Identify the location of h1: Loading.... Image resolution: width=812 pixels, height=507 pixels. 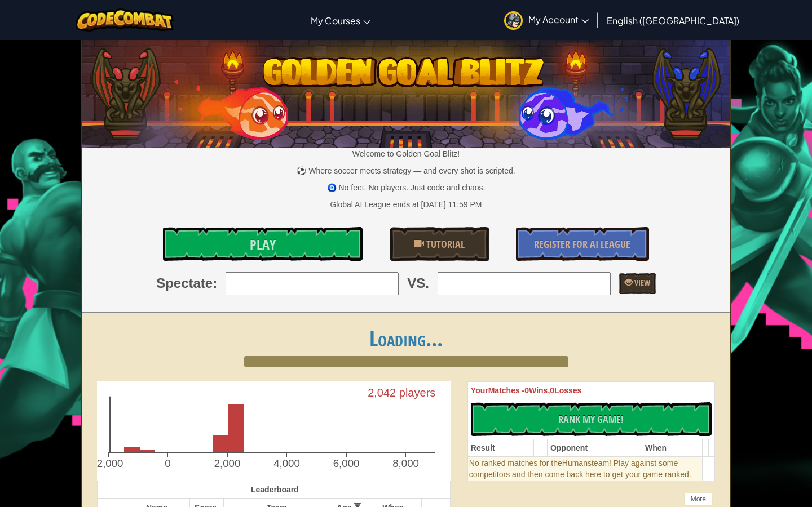
(406, 339).